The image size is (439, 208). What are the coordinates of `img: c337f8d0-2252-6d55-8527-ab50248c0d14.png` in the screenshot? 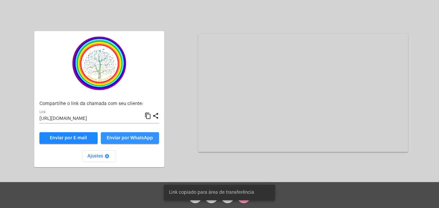 It's located at (99, 63).